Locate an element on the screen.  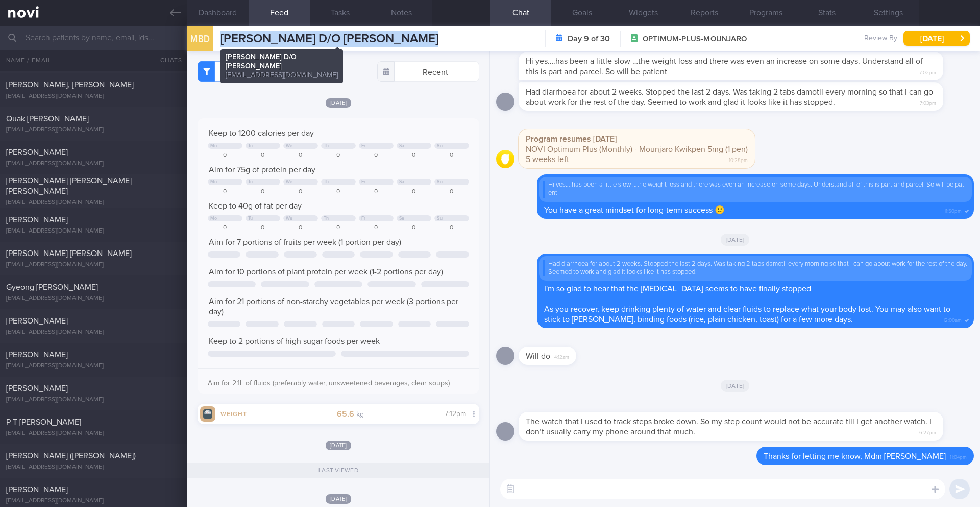
span: 12:00am is located at coordinates (953, 319).